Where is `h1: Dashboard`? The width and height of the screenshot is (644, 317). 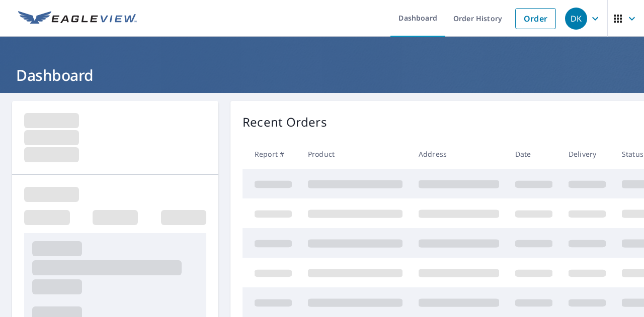
h1: Dashboard is located at coordinates (322, 75).